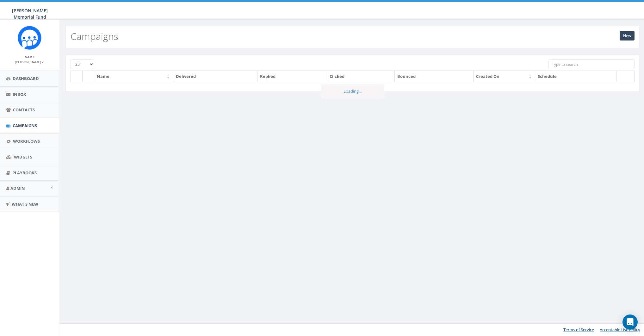 This screenshot has height=336, width=644. Describe the element at coordinates (26, 78) in the screenshot. I see `span: Dashboard` at that location.